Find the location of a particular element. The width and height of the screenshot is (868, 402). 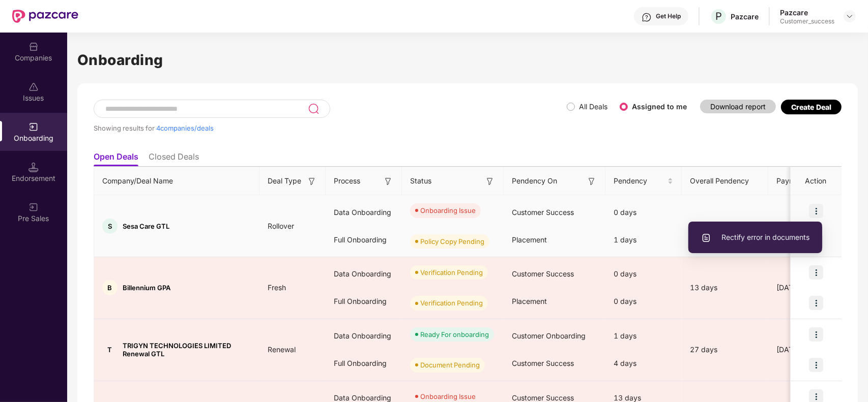

img: svg+xml;base64,PHN2ZyBpZD0iRHJvcGRvd24tMzJ4MzIiIHhtbG5zPSJodHRwOi8vd3d3LnczLm9yZy8yMDAwL3N2ZyIgd2... is located at coordinates (849, 16).